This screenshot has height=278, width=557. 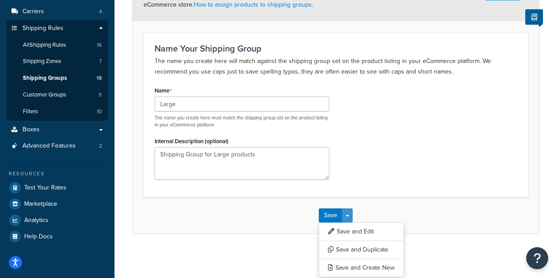 I want to click on span: Customer Groups, so click(x=45, y=95).